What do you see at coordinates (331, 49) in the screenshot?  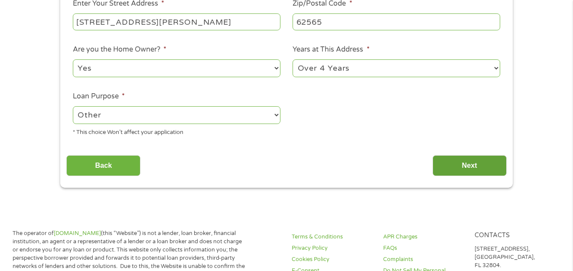 I see `label: Years at This Address` at bounding box center [331, 49].